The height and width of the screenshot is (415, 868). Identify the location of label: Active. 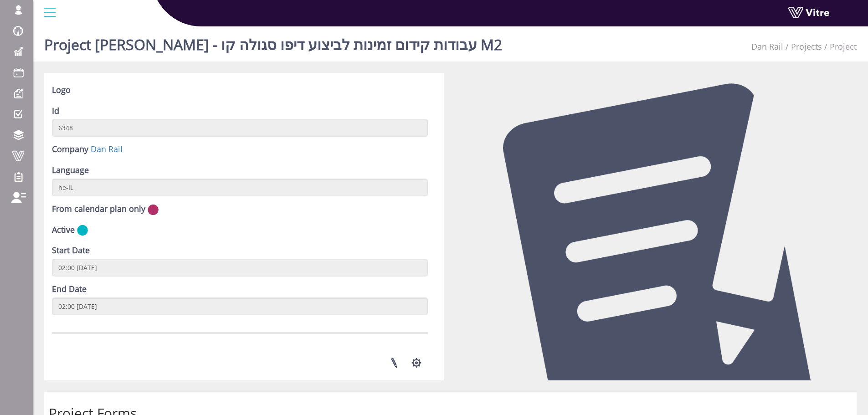
(63, 230).